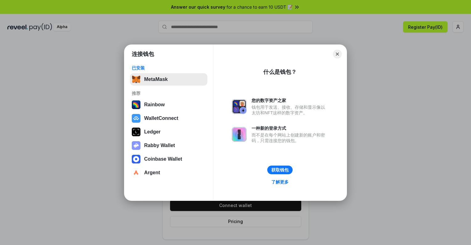  Describe the element at coordinates (136, 79) in the screenshot. I see `img: svg+xml,%3Csvg%20fill%3D%22none%22%20height%3D%2233%22%20viewBox%3D%220%200%2035%2033%22%20width%...` at that location.